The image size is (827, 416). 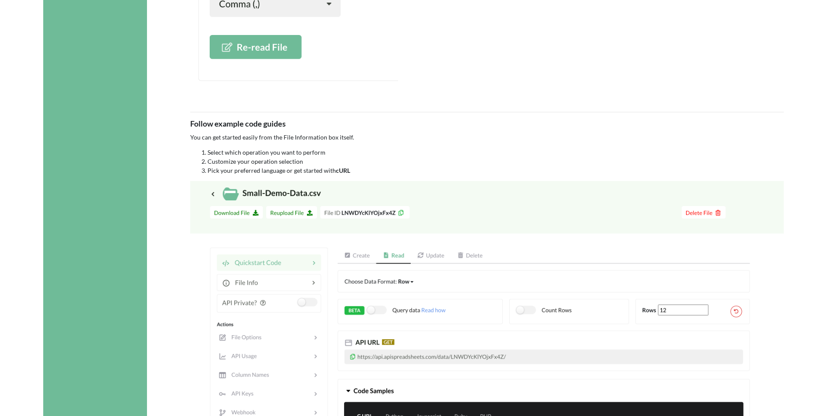 What do you see at coordinates (487, 137) in the screenshot?
I see `p: You can get started easily from the File Information box itself.` at bounding box center [487, 137].